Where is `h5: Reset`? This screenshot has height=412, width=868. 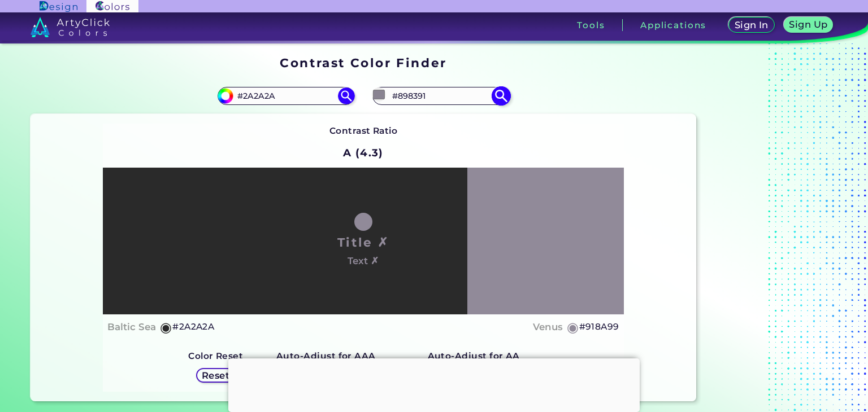 h5: Reset is located at coordinates (215, 376).